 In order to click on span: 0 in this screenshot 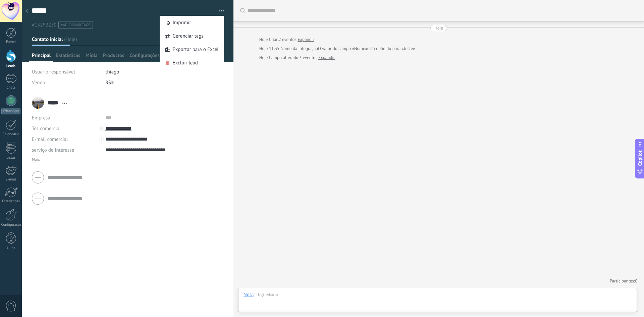, I will do `click(636, 281)`.